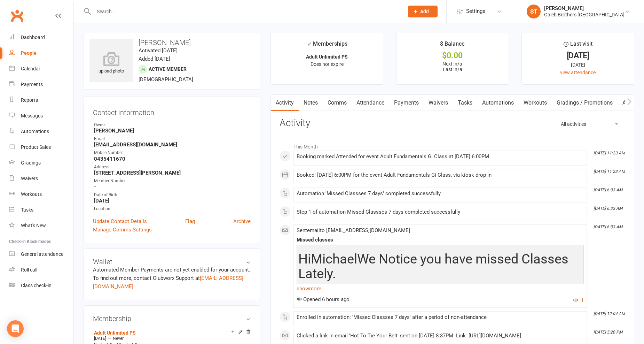  I want to click on a: Gradings / Promotions, so click(585, 103).